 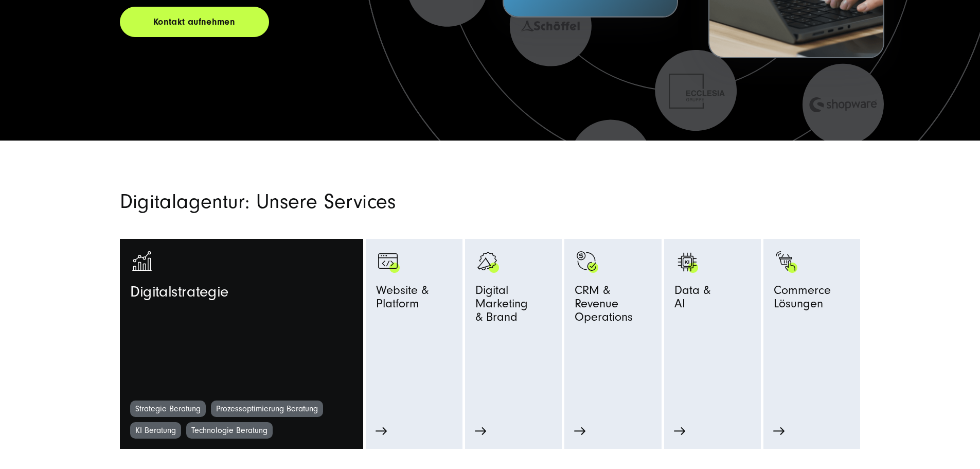 What do you see at coordinates (812, 325) in the screenshot?
I see `a: Bild eines Fingers, der auf einen schwarzen Einkaufswagen mit grünen Akzenten klickt: Digitalagen...` at bounding box center [812, 325].